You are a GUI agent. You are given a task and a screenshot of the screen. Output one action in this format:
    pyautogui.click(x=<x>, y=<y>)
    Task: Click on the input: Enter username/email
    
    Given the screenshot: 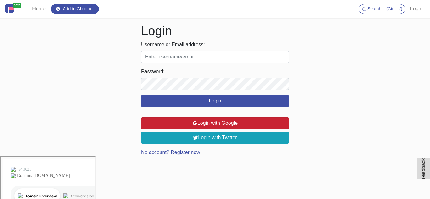 What is the action you would take?
    pyautogui.click(x=215, y=57)
    